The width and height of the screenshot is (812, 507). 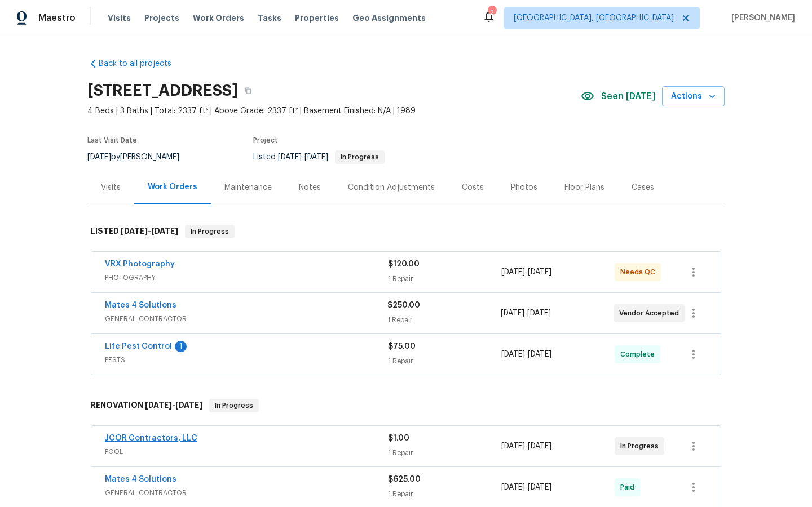 What do you see at coordinates (147, 406) in the screenshot?
I see `h6: RENOVATION` at bounding box center [147, 406].